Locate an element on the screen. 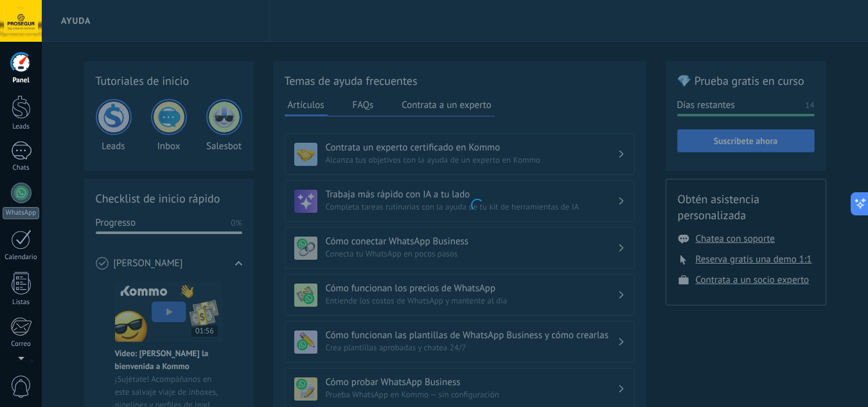 This screenshot has height=407, width=868. div: Chats is located at coordinates (21, 168).